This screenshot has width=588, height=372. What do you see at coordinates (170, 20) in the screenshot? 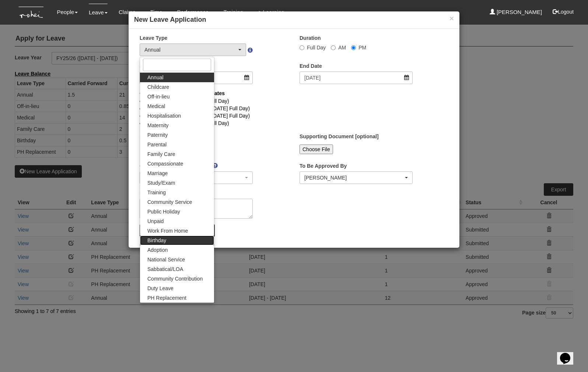
I see `b: New Leave Application` at bounding box center [170, 20].